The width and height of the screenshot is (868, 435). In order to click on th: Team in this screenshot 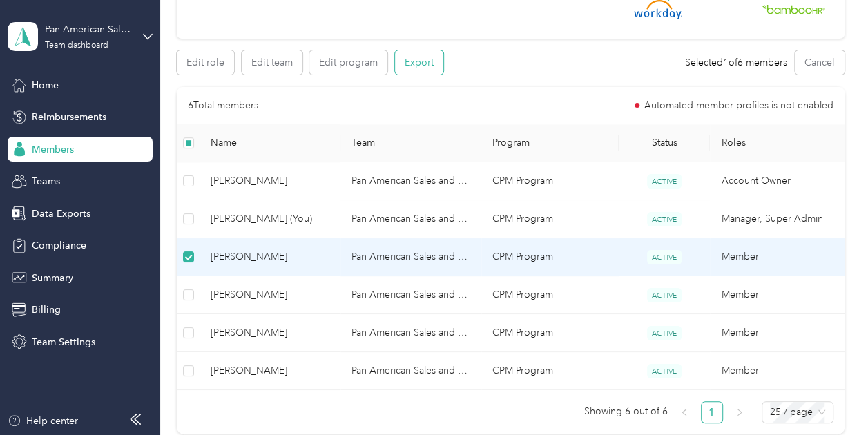, I will do `click(411, 143)`.